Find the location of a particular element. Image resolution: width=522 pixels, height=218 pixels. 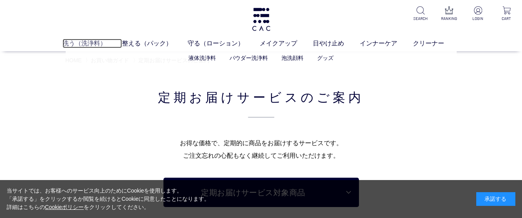

a: 整える（パック） is located at coordinates (155, 43).